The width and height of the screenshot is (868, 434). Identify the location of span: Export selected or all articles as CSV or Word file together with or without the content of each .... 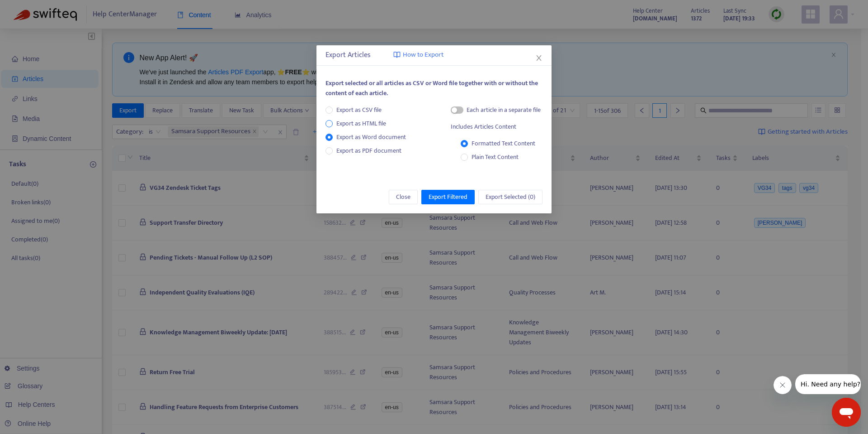
(432, 88).